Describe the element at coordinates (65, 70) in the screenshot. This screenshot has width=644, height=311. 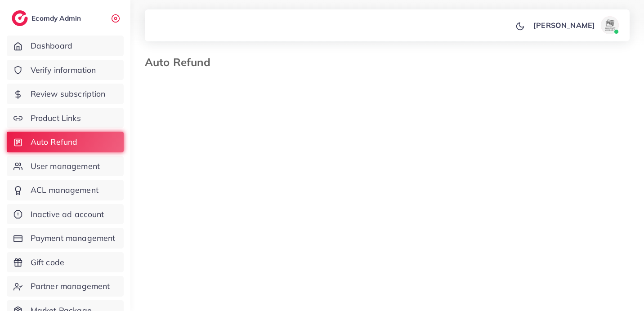
I see `a: Verify information` at that location.